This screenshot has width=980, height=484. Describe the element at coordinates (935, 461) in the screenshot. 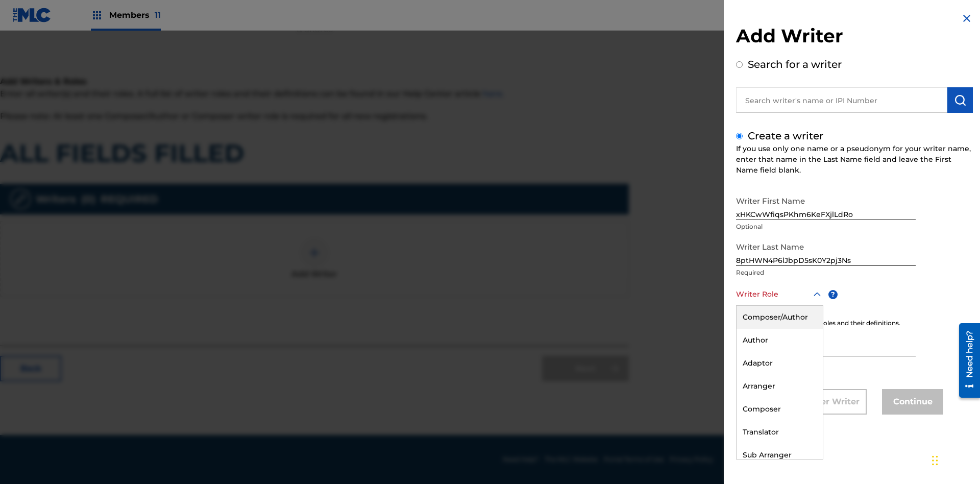

I see `div: Drag` at that location.